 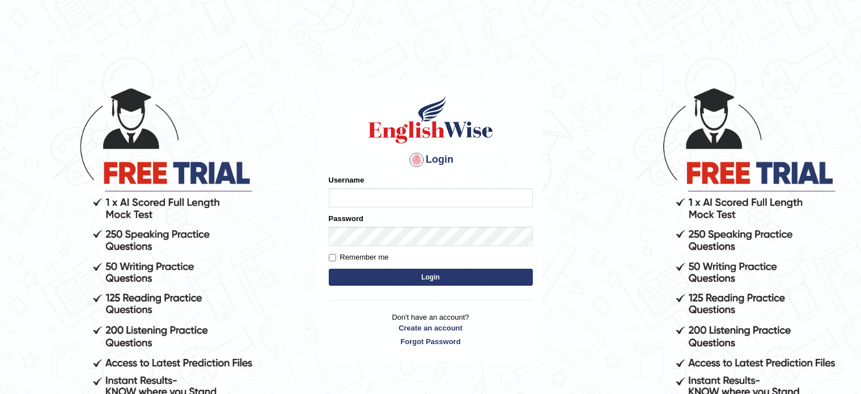 I want to click on p: Don't have an account?, so click(x=431, y=329).